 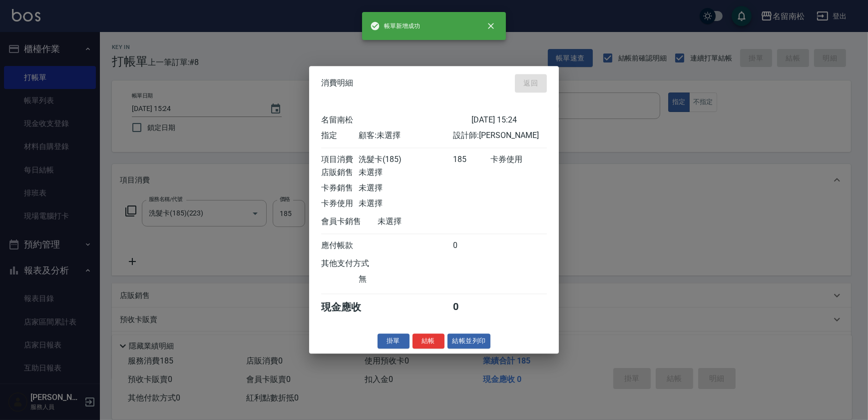 What do you see at coordinates (339, 188) in the screenshot?
I see `div: 卡券銷售` at bounding box center [339, 188].